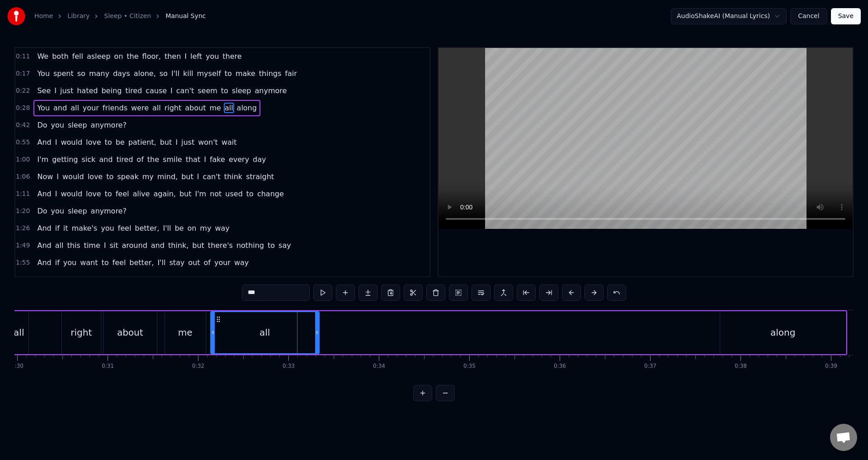 The width and height of the screenshot is (868, 460). Describe the element at coordinates (85, 228) in the screenshot. I see `span: make's` at that location.